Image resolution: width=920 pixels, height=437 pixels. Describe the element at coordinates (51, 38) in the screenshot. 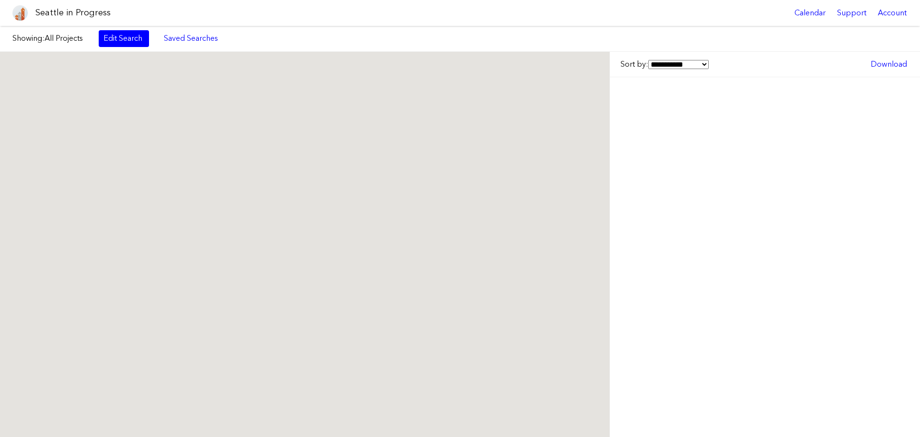

I see `label: Showing:` at that location.